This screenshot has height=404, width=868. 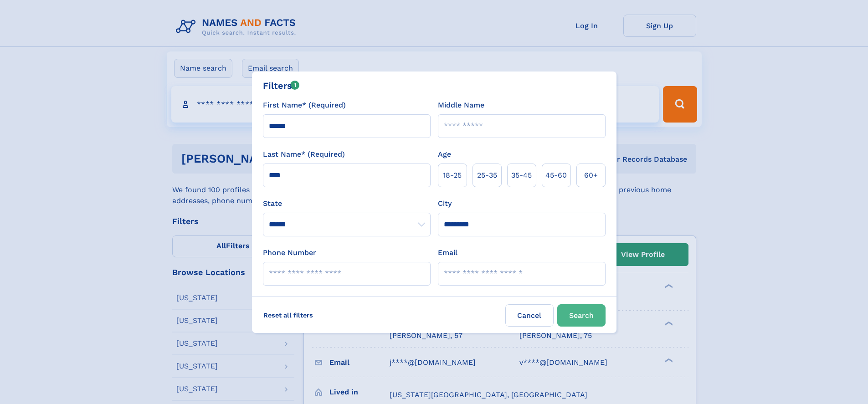 What do you see at coordinates (289, 253) in the screenshot?
I see `label: Phone Number` at bounding box center [289, 253].